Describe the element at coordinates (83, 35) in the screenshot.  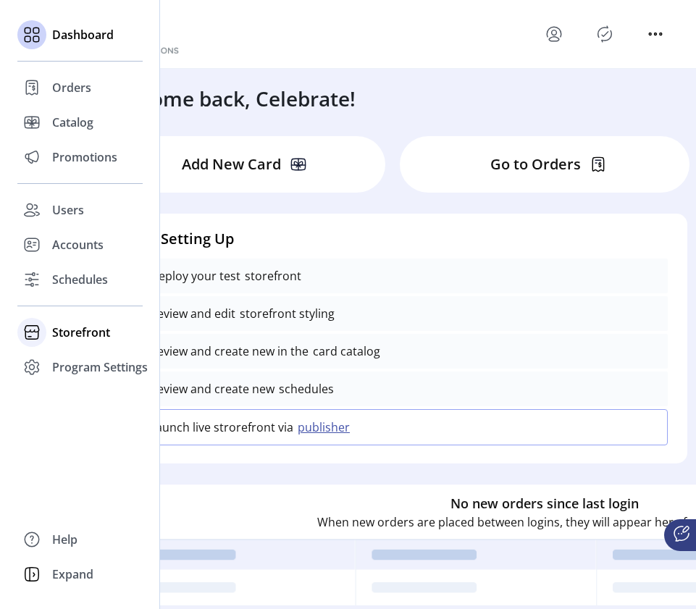
I see `span: Dashboard` at that location.